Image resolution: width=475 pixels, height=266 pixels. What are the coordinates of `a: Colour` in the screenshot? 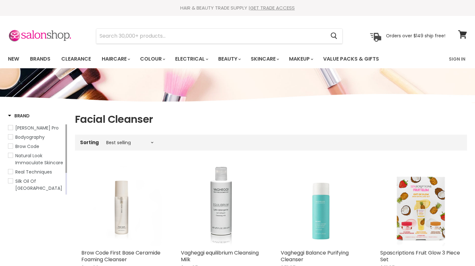 It's located at (152, 59).